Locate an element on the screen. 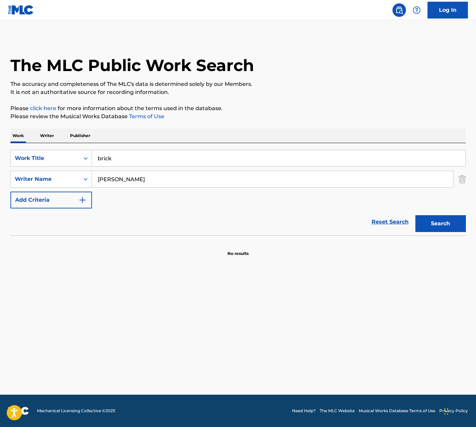 This screenshot has width=476, height=427. div: Work Title is located at coordinates (45, 158).